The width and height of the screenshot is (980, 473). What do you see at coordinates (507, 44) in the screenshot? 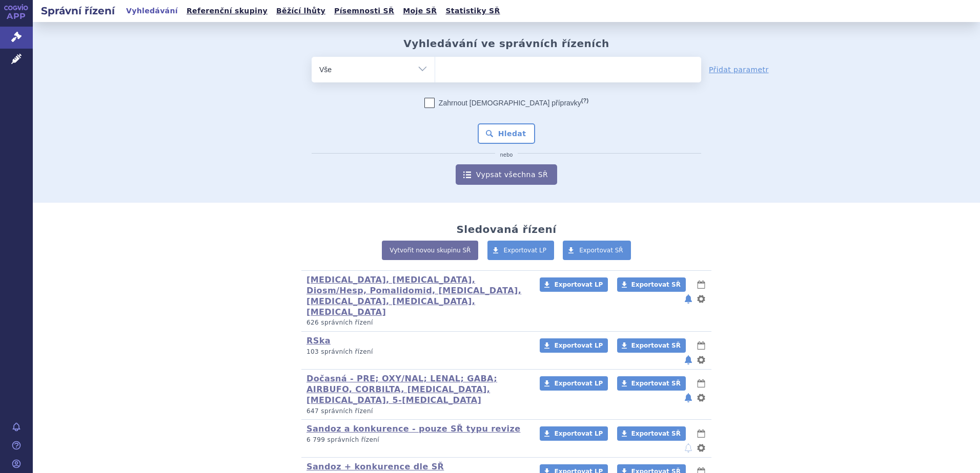
I see `h2: Vyhledávání ve správních řízeních` at bounding box center [507, 44].